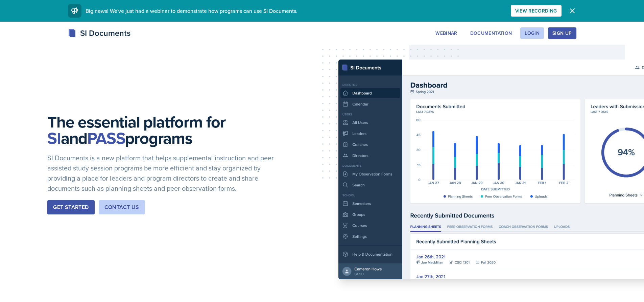 This screenshot has width=644, height=302. Describe the element at coordinates (71, 207) in the screenshot. I see `button: Get Started` at that location.